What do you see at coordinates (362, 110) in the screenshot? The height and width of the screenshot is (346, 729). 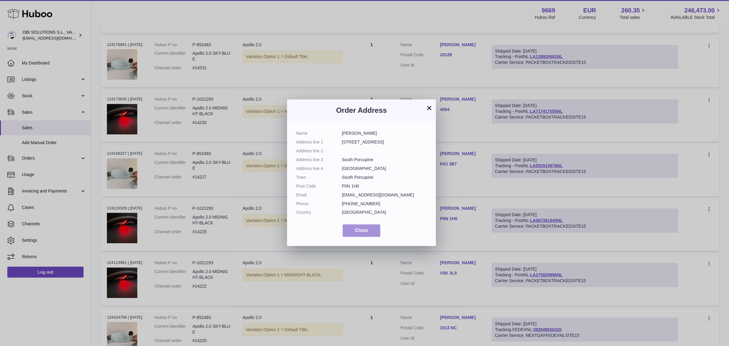 I see `h3: Order Address` at bounding box center [362, 110].